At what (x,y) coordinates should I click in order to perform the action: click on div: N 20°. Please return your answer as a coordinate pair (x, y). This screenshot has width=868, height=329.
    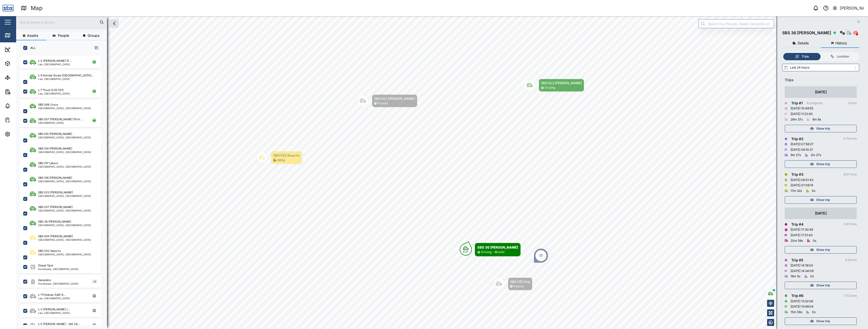
    Looking at the image, I should click on (466, 252).